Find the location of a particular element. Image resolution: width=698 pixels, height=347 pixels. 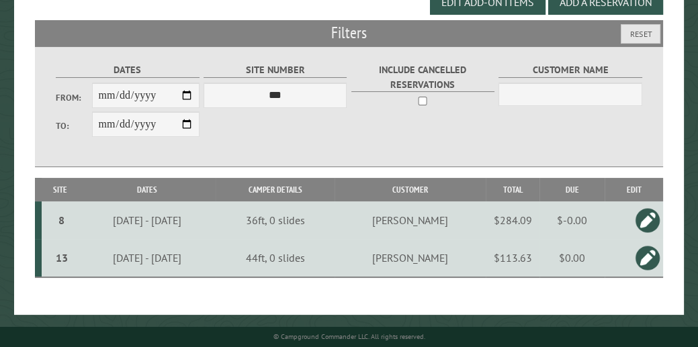

button: Reset is located at coordinates (640, 34).